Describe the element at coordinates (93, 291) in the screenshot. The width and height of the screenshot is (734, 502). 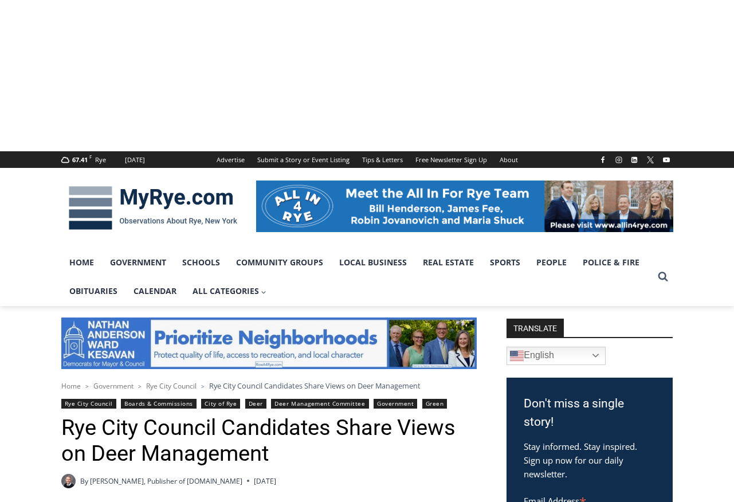
I see `a: Obituaries` at that location.